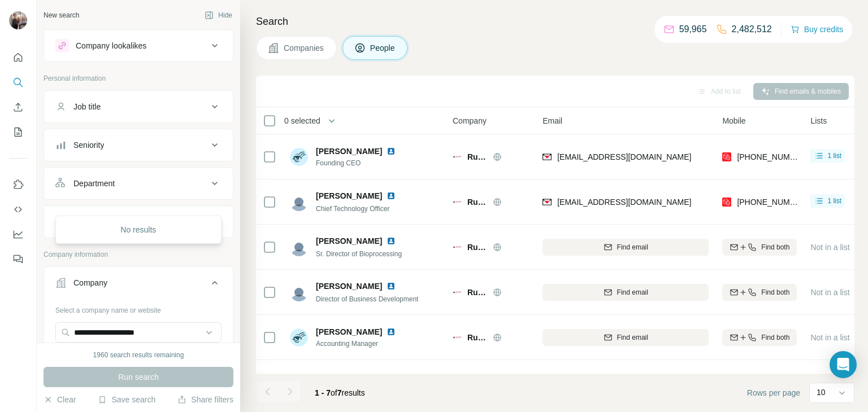  What do you see at coordinates (139, 230) in the screenshot?
I see `div: No results` at bounding box center [139, 230].